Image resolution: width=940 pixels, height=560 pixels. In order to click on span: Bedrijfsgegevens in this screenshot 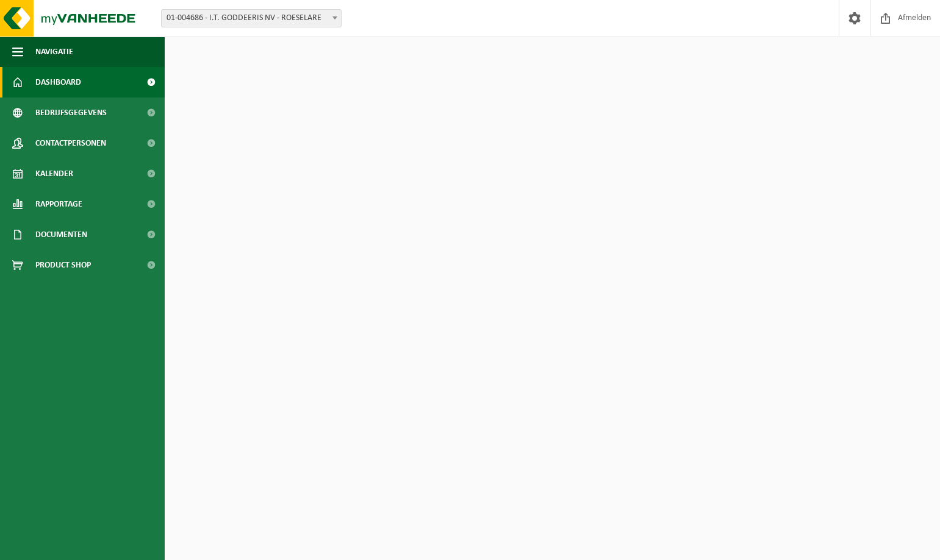, I will do `click(71, 113)`.